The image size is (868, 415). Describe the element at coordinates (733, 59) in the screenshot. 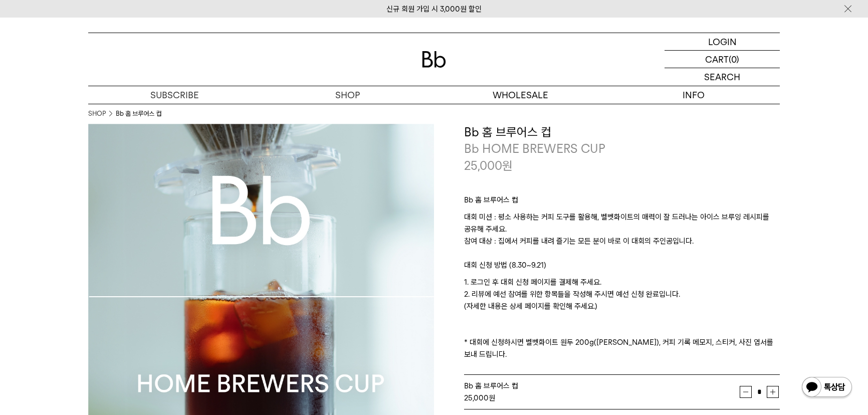

I see `p: (0)` at that location.